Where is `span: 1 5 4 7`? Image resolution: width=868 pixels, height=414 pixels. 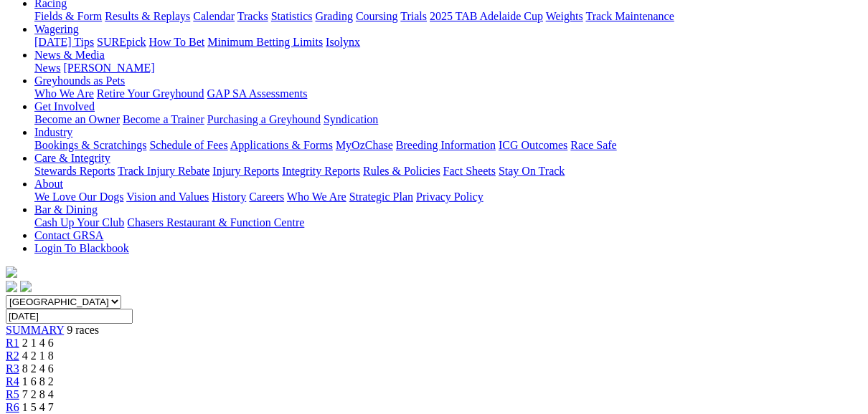
span: 1 5 4 7 is located at coordinates (38, 407).